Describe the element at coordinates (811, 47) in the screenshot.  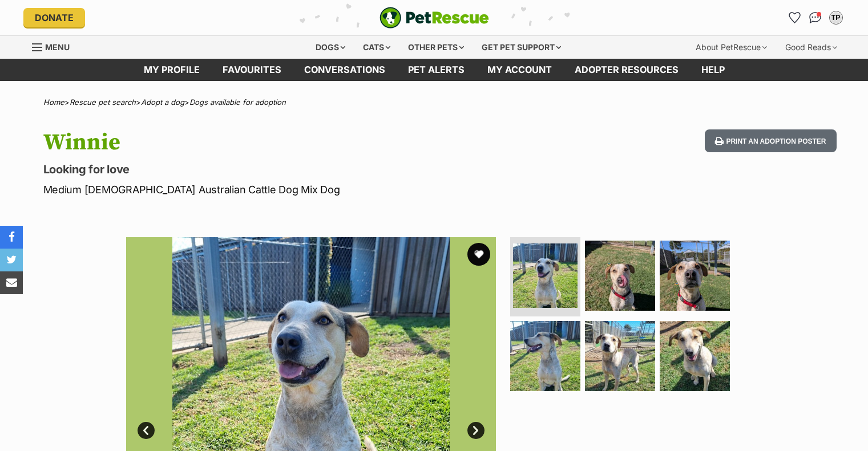
I see `div: Good Reads` at that location.